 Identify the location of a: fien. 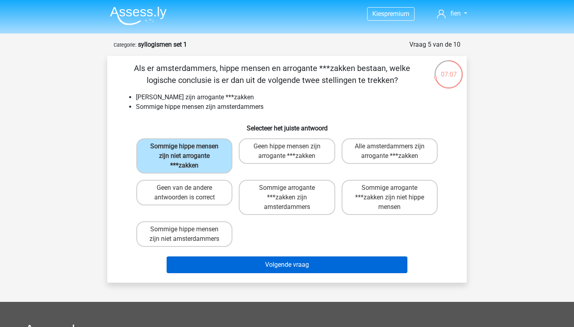
(452, 14).